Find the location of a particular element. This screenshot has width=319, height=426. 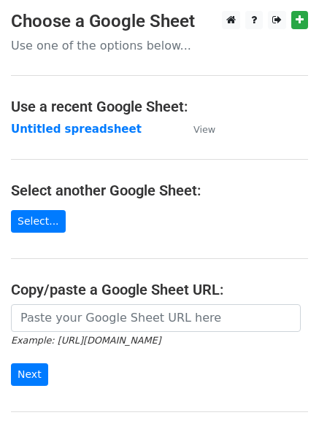

input: Next is located at coordinates (29, 375).